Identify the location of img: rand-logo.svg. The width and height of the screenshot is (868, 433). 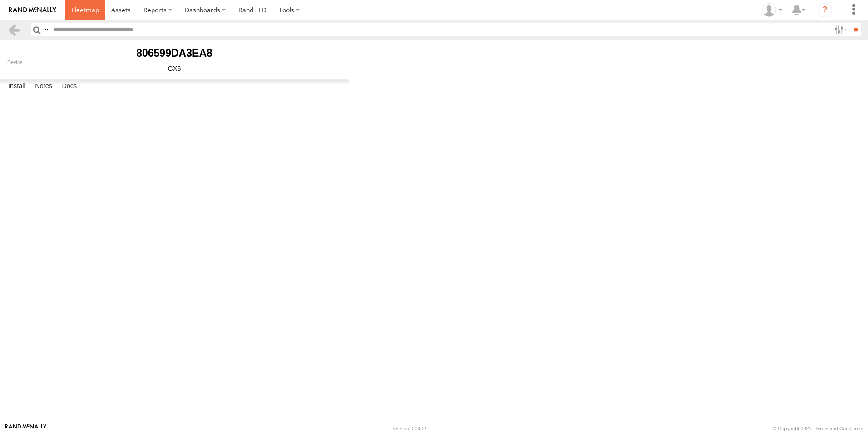
(33, 10).